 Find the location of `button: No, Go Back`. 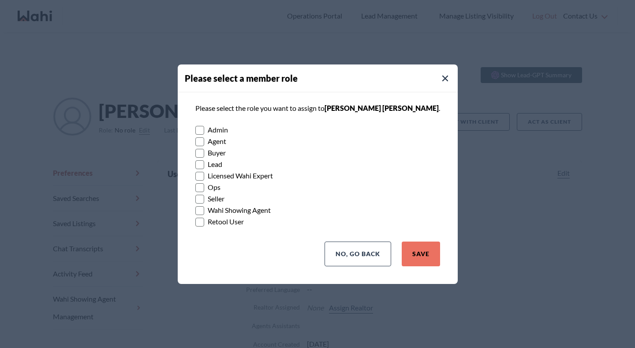

button: No, Go Back is located at coordinates (358, 254).